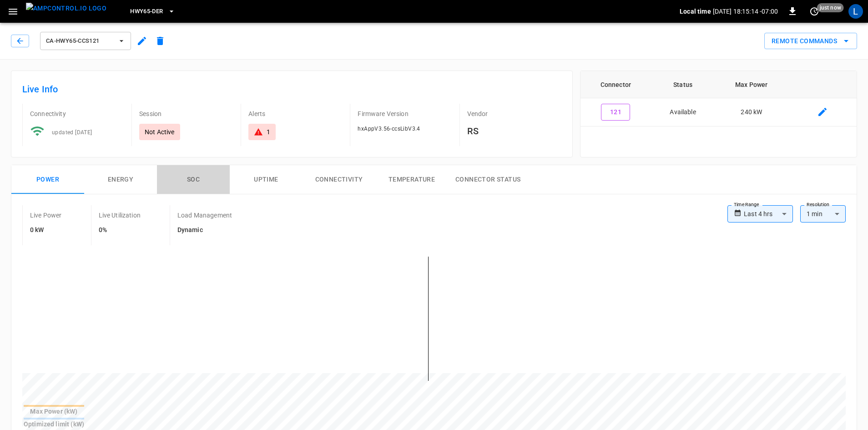 The image size is (868, 430). Describe the element at coordinates (120, 180) in the screenshot. I see `button: Energy` at that location.